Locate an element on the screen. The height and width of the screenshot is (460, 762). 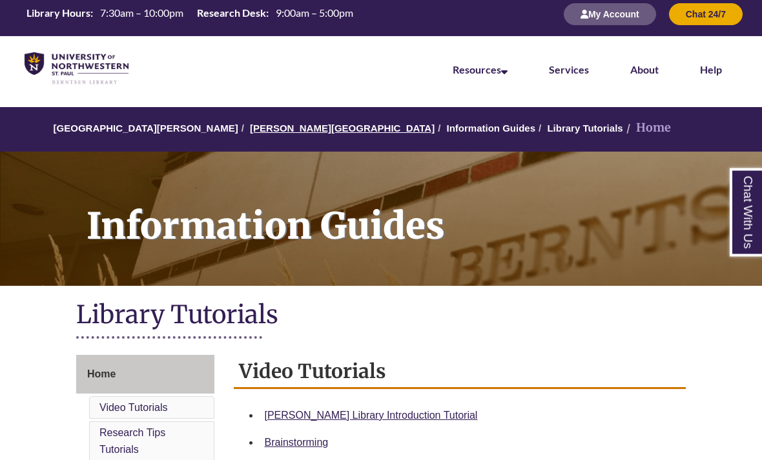
span: Home is located at coordinates (101, 374).